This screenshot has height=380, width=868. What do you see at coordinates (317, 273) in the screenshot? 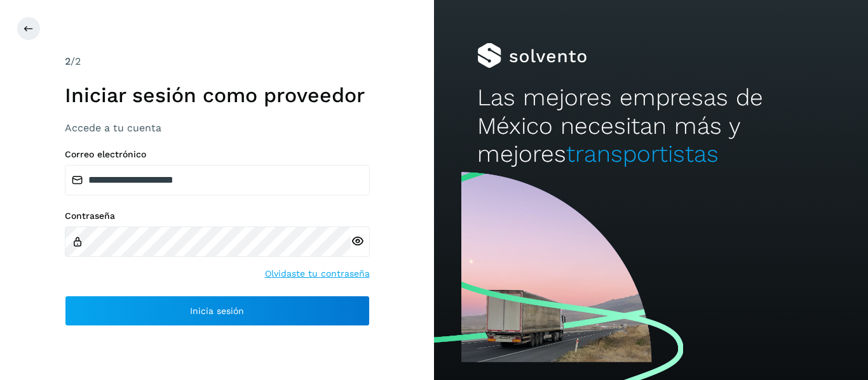
I see `a: Olvidaste tu contraseña` at bounding box center [317, 273].